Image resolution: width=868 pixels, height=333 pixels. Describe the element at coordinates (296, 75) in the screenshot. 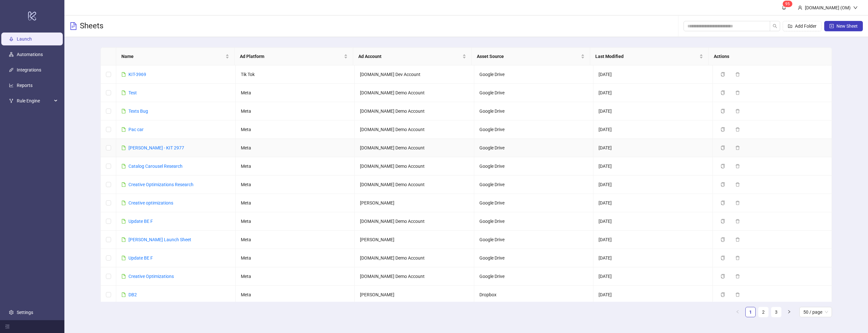

I see `td: Tik Tok` at that location.